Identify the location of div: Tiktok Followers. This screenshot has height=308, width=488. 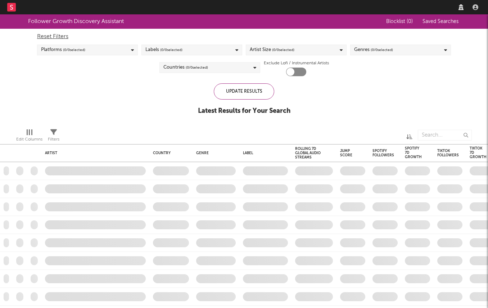
(448, 153).